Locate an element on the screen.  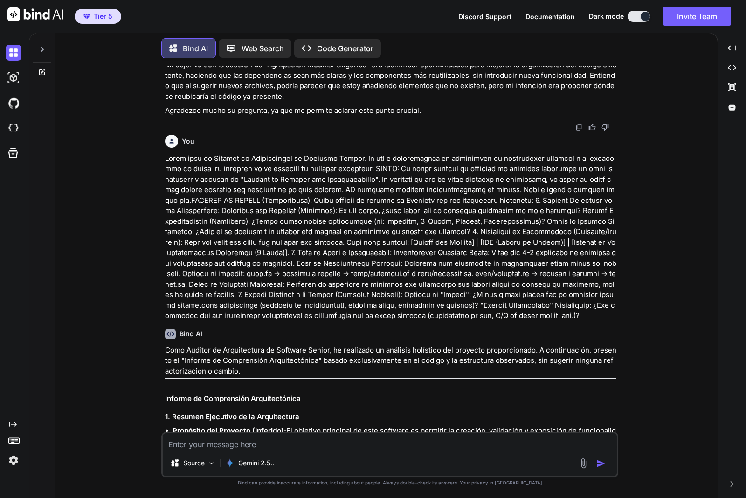
p: Web Search is located at coordinates (263, 49).